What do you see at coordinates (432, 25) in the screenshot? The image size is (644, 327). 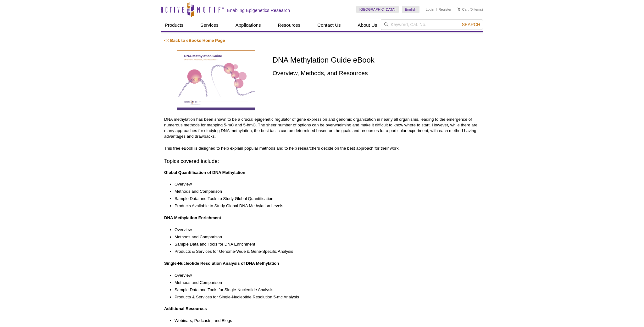 I see `input: Keyword, Cat. No.` at bounding box center [432, 25].